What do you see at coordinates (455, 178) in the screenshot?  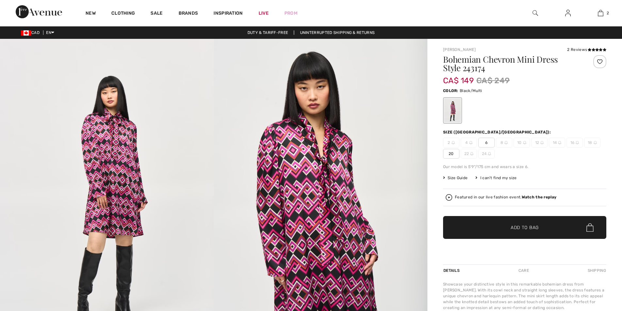 I see `span: Size Guide` at bounding box center [455, 178].